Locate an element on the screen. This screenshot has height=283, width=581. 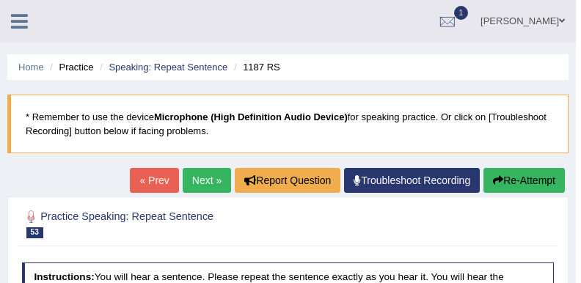
h2: Practice Speaking: Repeat Sentence is located at coordinates (187, 223).